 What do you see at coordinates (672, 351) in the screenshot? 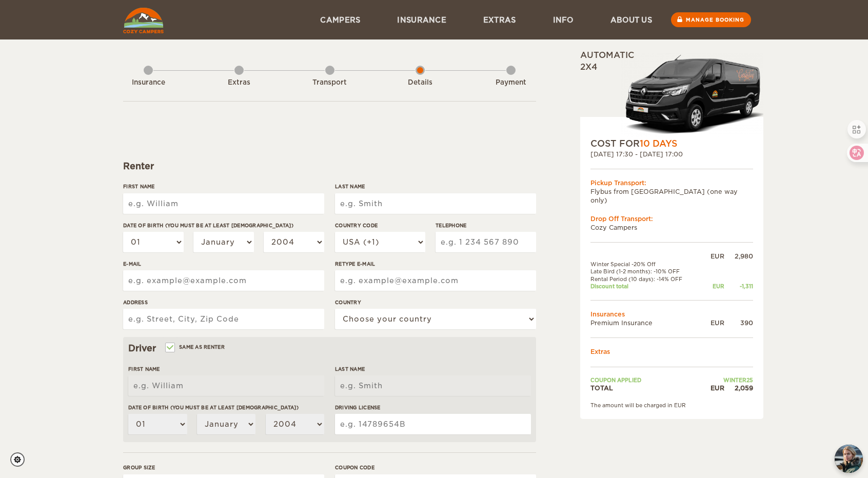
I see `td: Extras` at bounding box center [672, 351].